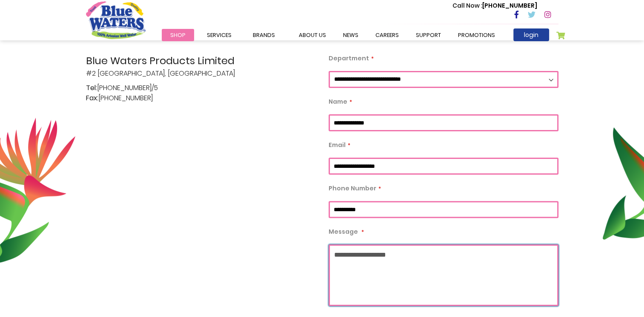  Describe the element at coordinates (91, 88) in the screenshot. I see `span: Tel:` at that location.